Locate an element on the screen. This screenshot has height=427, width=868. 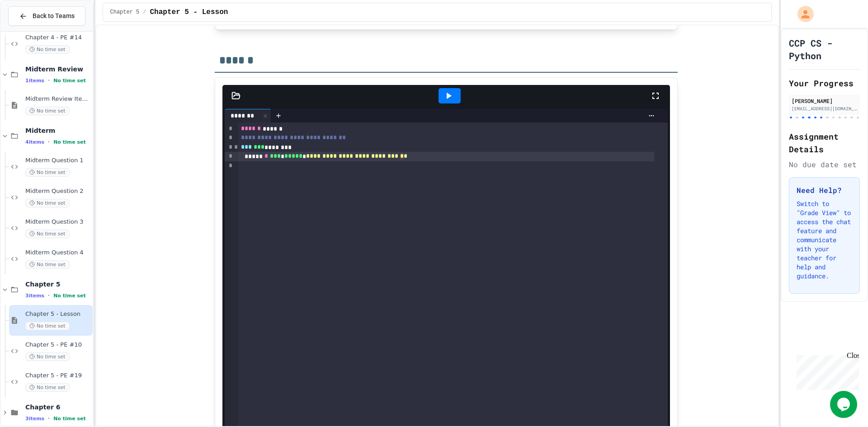
span: Chapter 5 - PE #19 is located at coordinates (58, 375).